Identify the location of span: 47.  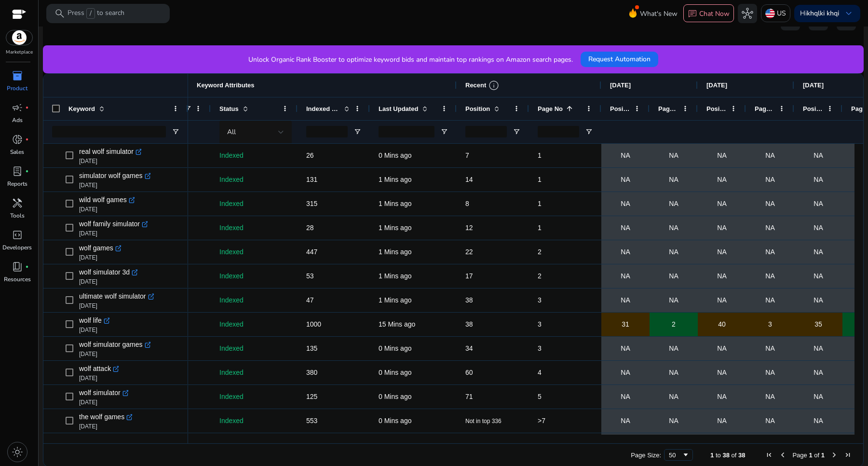
(310, 300).